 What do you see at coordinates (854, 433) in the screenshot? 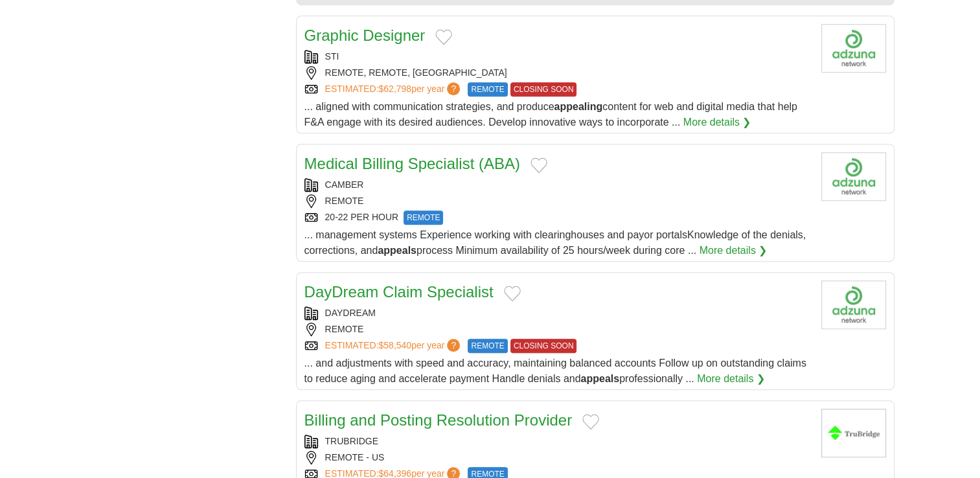
I see `img: TruBridge logo` at bounding box center [854, 433].